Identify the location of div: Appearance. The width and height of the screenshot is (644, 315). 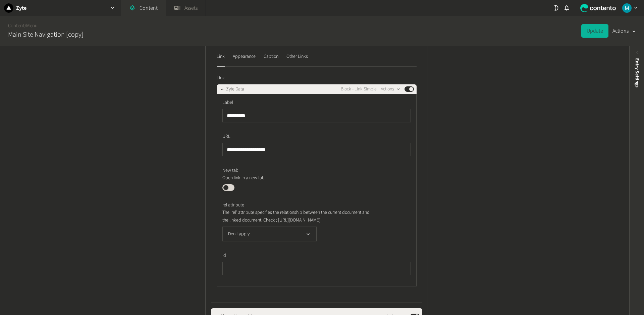
(245, 57).